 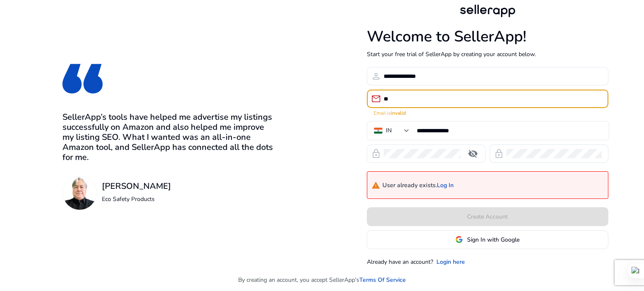 I want to click on mat-icon: visibility_off, so click(x=473, y=154).